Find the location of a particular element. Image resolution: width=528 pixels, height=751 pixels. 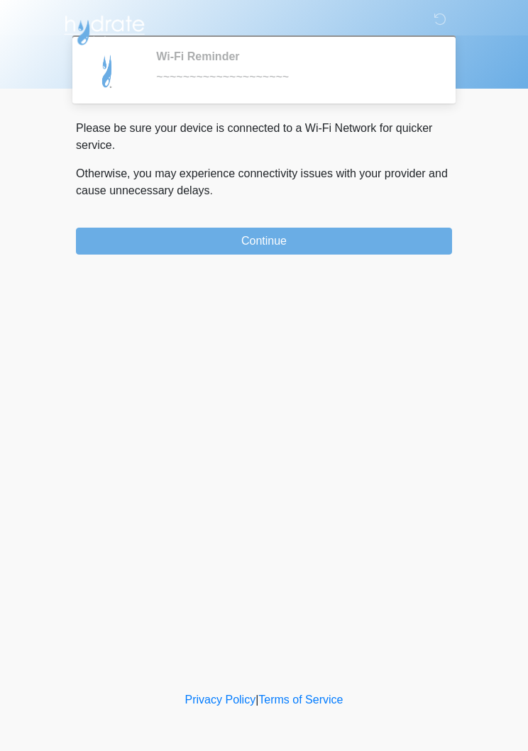

p: Please be sure your device is connected to a Wi-Fi Network for quicker service. is located at coordinates (264, 137).